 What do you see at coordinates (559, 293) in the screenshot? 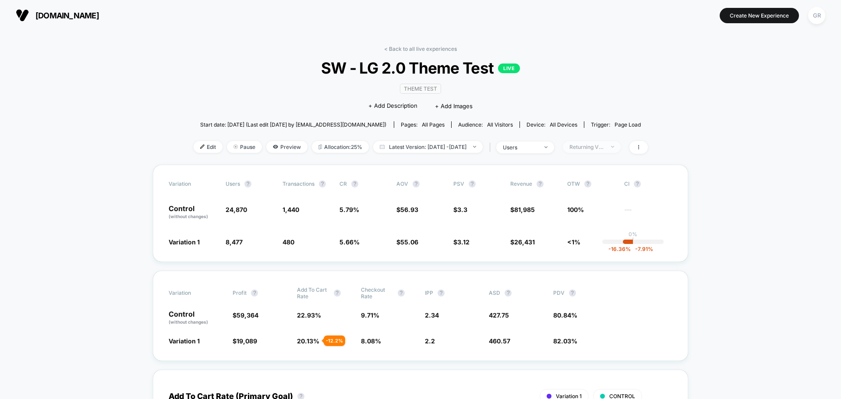
I see `span: PDV` at bounding box center [559, 293].